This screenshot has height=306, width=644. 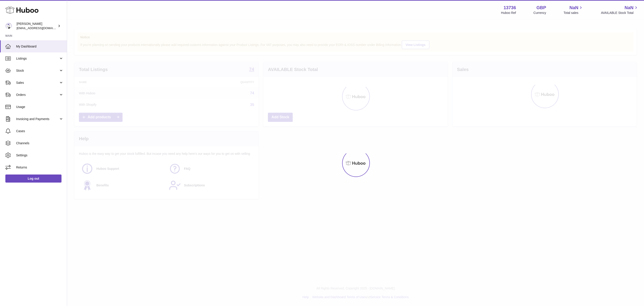 I want to click on span: Usage, so click(x=40, y=107).